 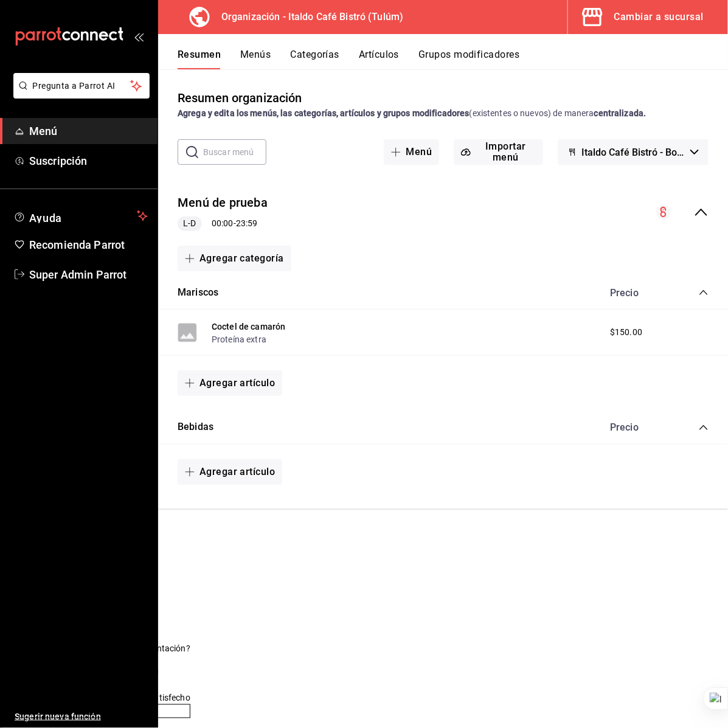 What do you see at coordinates (68, 684) in the screenshot?
I see `button: 9` at bounding box center [68, 684].